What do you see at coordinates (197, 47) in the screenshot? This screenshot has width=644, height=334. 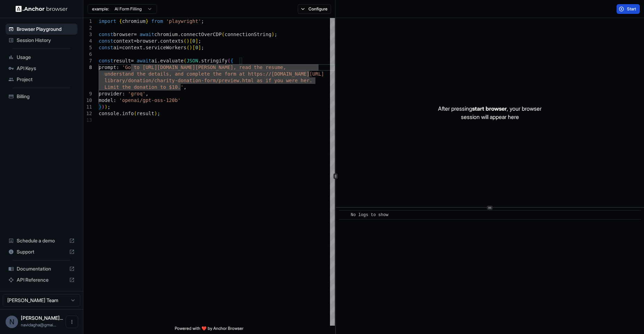 I see `span: 0` at bounding box center [197, 47].